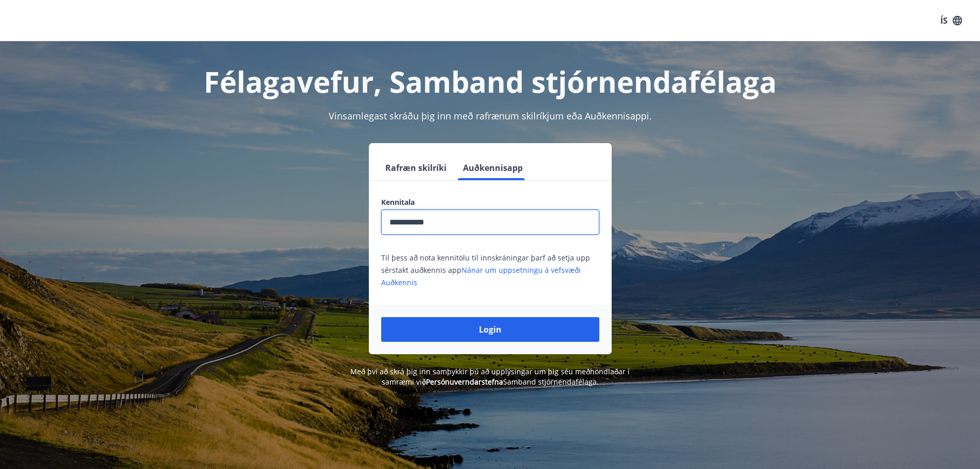 This screenshot has height=469, width=980. I want to click on button: Rafræn skilríki, so click(415, 168).